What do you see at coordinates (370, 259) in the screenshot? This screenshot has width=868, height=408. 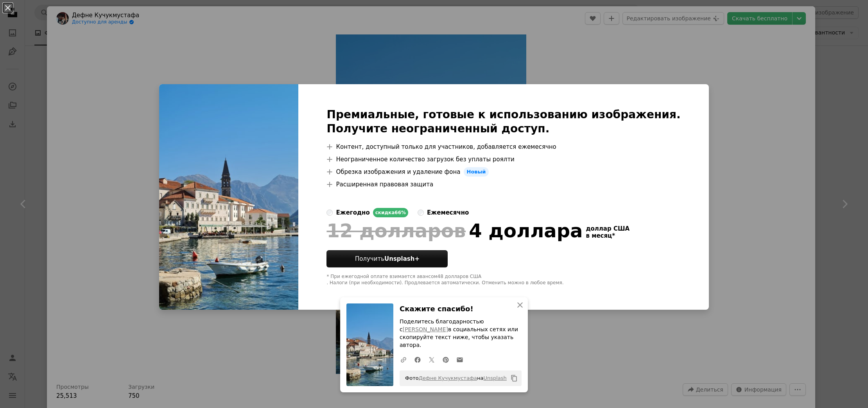 I see `font: Получить` at bounding box center [370, 259].